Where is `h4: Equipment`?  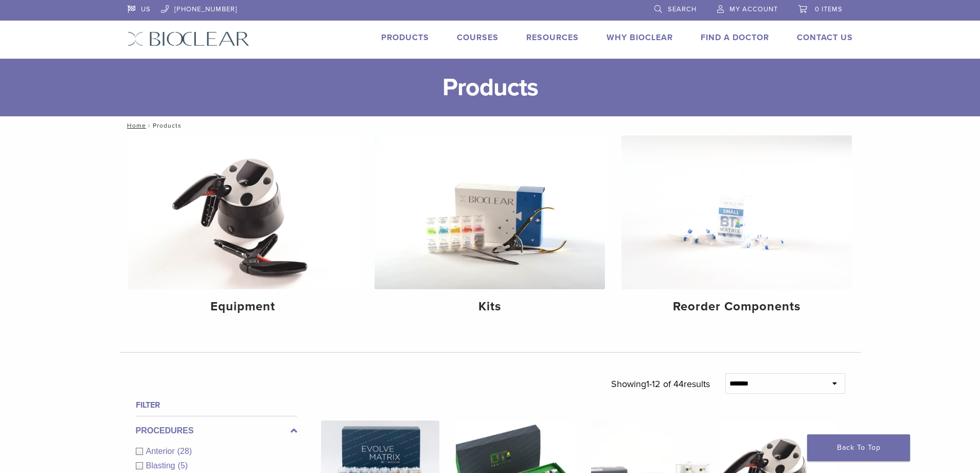 h4: Equipment is located at coordinates (243, 306).